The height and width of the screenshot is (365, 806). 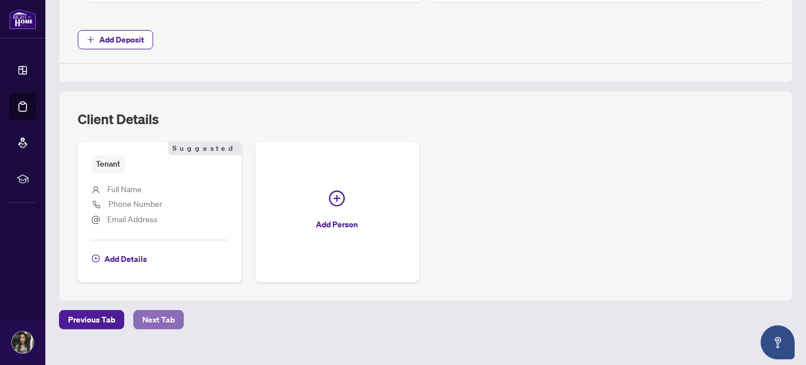 What do you see at coordinates (124, 189) in the screenshot?
I see `span: Full Name` at bounding box center [124, 189].